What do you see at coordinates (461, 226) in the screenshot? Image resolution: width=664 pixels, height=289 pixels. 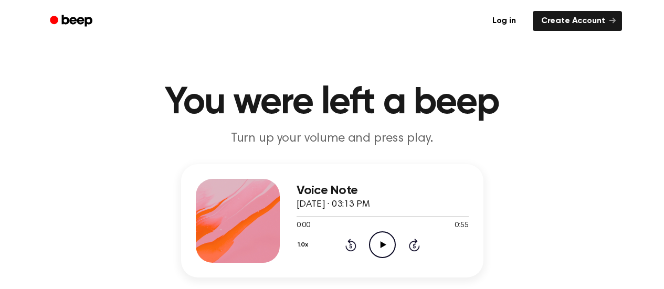 I see `span: 0:55` at bounding box center [461, 226].